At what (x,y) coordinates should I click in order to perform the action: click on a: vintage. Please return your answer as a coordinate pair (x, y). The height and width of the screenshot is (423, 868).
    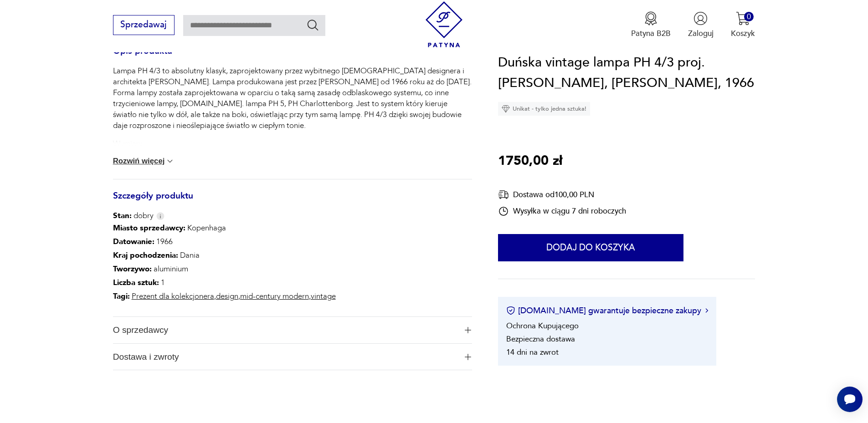
    Looking at the image, I should click on (323, 296).